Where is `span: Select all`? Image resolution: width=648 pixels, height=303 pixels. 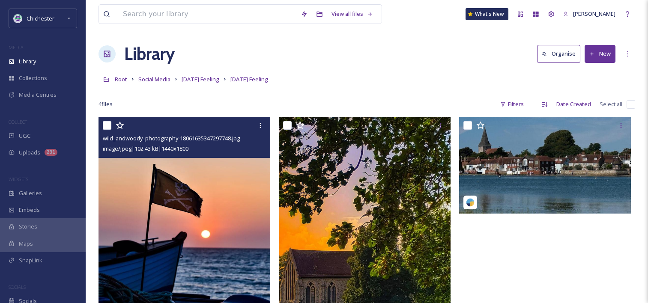
span: Select all is located at coordinates (610, 104).